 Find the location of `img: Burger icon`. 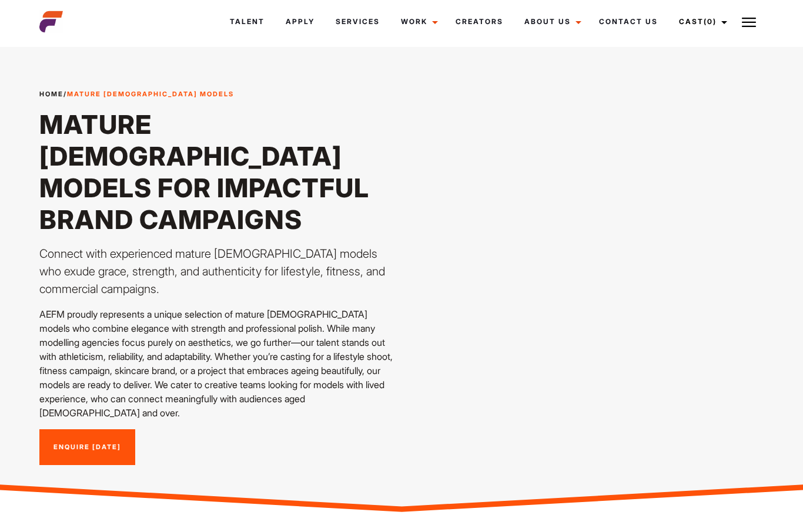

img: Burger icon is located at coordinates (748, 22).